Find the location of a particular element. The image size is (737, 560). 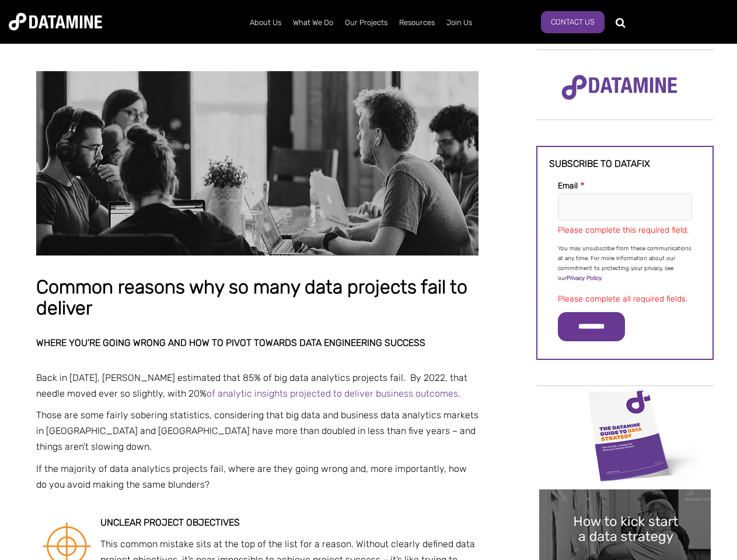

p: You may unsubscribe from these communications at any time. For more information about our commitm... is located at coordinates (625, 263).